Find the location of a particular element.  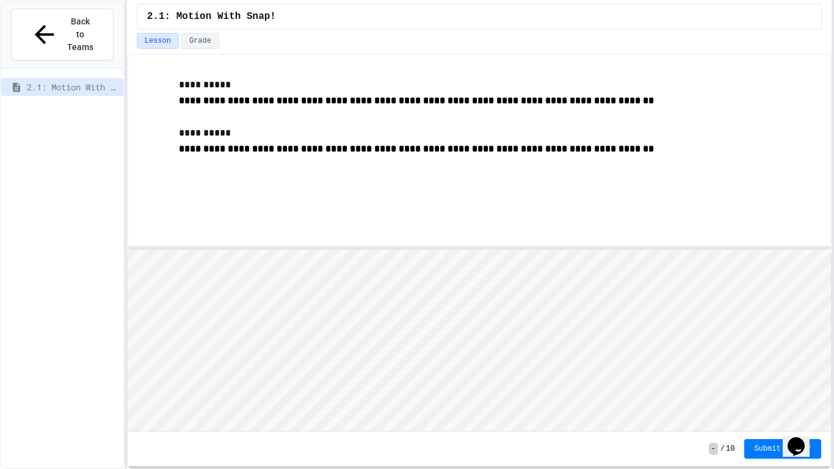

button: Submit Answer is located at coordinates (783, 449).